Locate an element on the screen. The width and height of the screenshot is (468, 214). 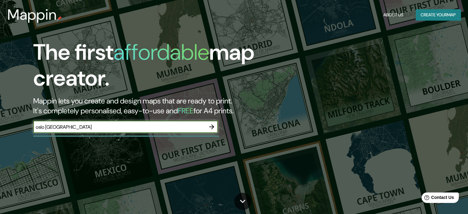
h1: The first map creator. is located at coordinates (150, 68).